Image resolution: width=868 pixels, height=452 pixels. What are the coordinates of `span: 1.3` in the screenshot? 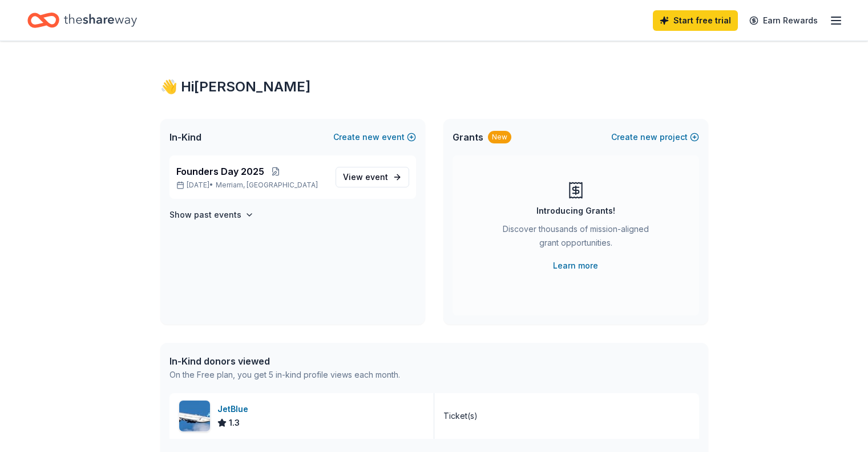 It's located at (234, 422).